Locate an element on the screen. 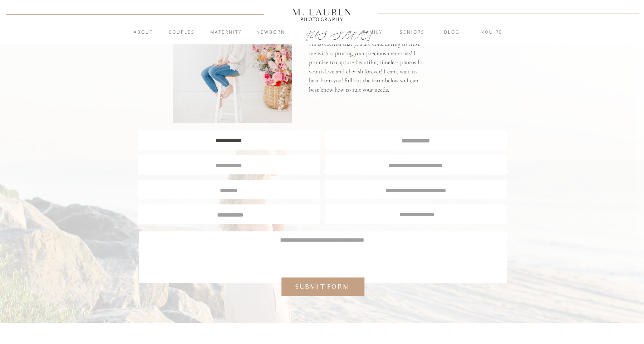  nav: inquire is located at coordinates (491, 32).